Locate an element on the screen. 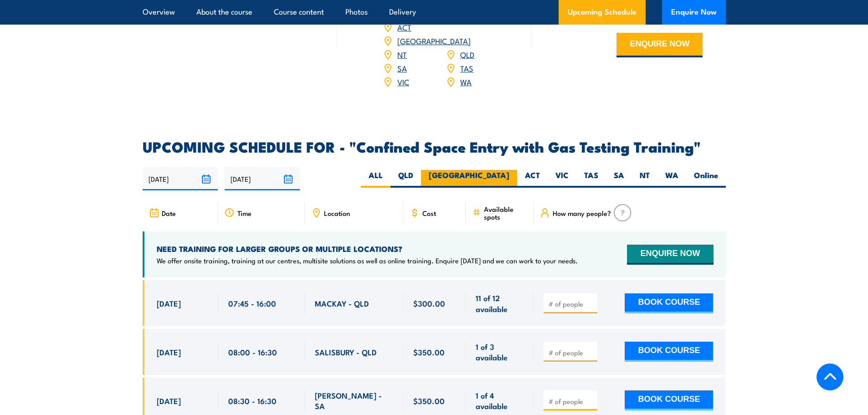 This screenshot has height=415, width=868. input: From date is located at coordinates (180, 178).